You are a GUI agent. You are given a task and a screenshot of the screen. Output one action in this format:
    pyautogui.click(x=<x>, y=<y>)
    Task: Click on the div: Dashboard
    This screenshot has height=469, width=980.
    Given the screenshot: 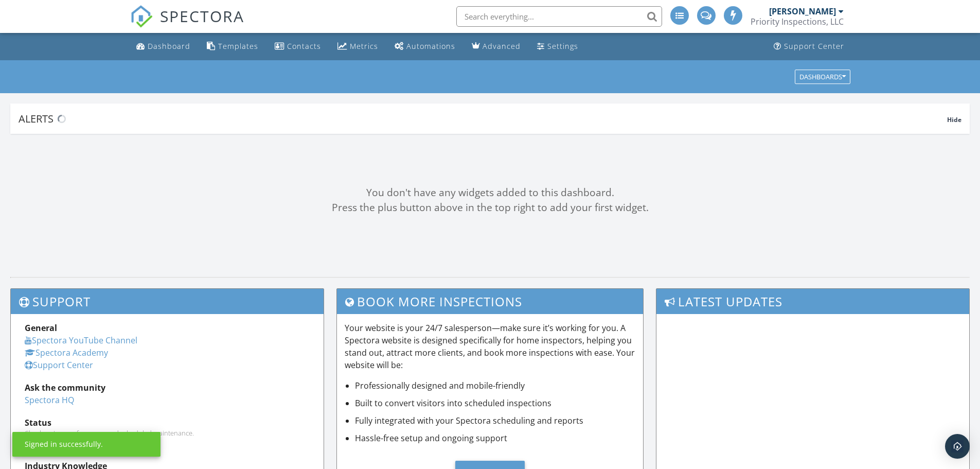 What is the action you would take?
    pyautogui.click(x=169, y=46)
    